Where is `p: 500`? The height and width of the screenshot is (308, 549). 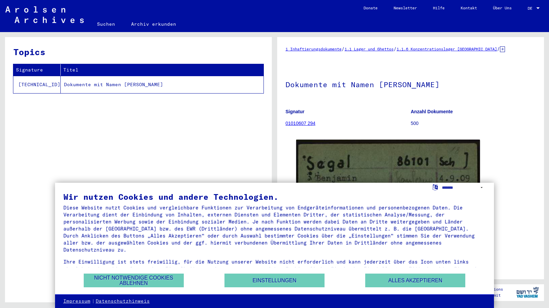 p: 500 is located at coordinates (473, 123).